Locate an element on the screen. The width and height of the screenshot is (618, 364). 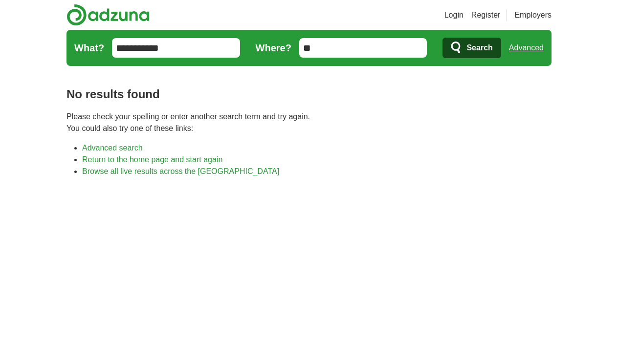
a: Advanced search is located at coordinates (113, 147).